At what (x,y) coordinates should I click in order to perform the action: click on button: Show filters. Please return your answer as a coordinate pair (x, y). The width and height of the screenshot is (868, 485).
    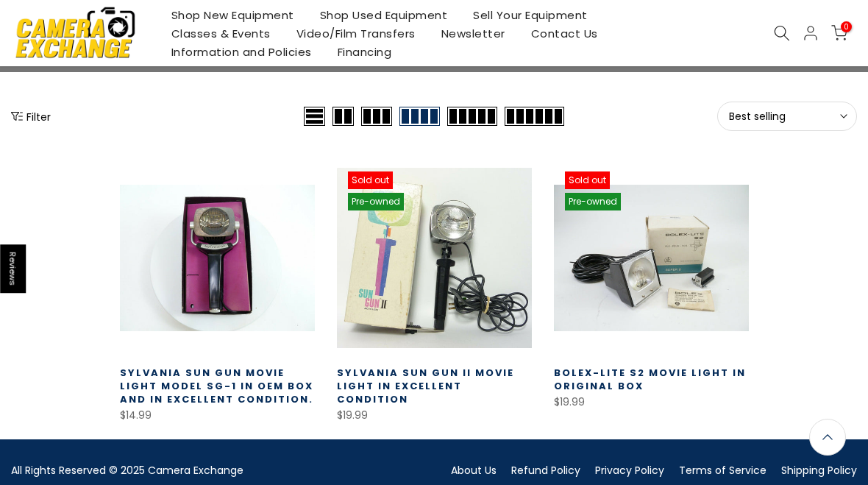
    Looking at the image, I should click on (30, 117).